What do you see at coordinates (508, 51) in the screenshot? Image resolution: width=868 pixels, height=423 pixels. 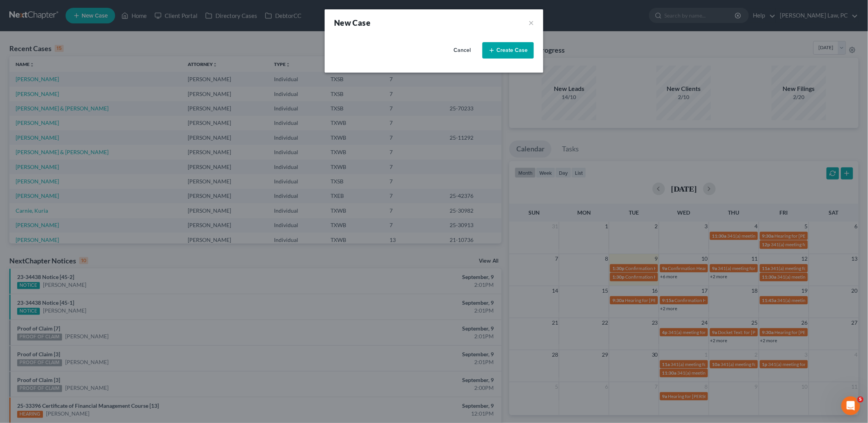 I see `button: Create Case` at bounding box center [508, 51].